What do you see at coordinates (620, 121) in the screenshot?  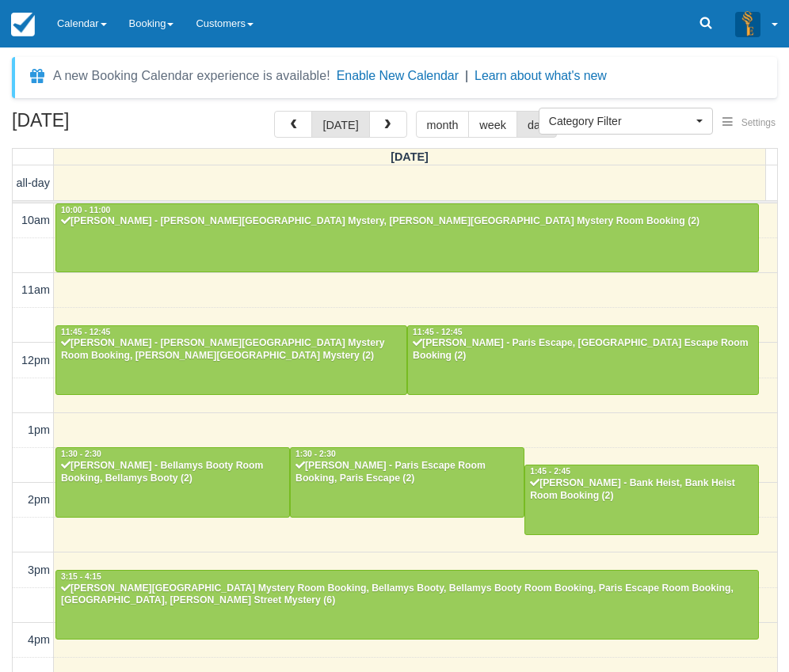 I see `span: Category Filter` at bounding box center [620, 121].